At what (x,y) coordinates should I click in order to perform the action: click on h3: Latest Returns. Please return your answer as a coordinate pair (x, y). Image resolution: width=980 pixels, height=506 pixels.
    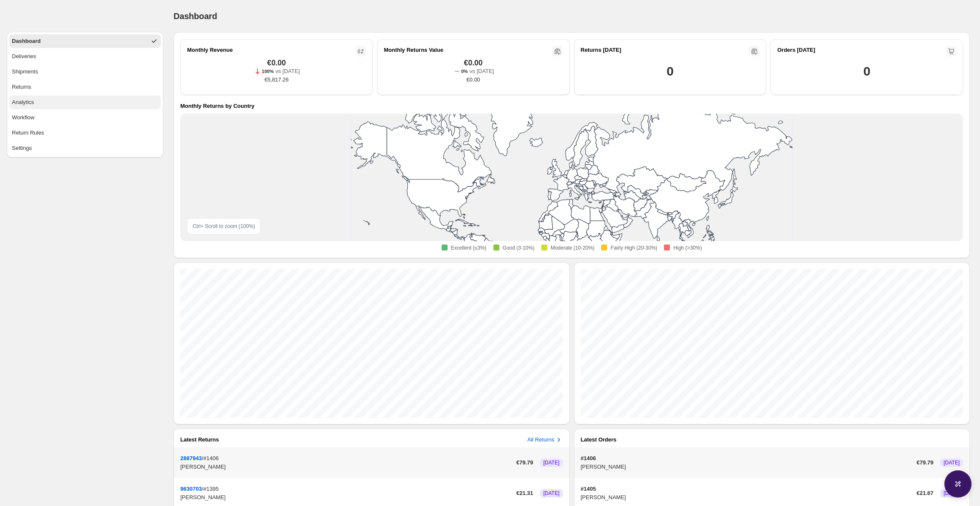
    Looking at the image, I should click on (199, 440).